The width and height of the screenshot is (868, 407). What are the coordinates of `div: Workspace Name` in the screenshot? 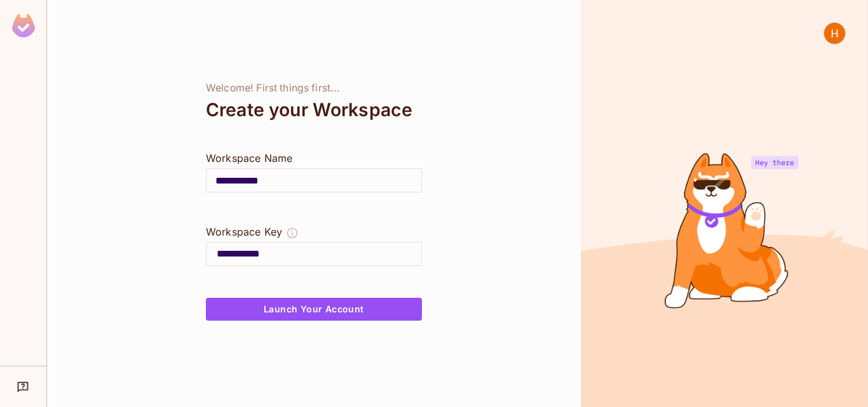 It's located at (314, 158).